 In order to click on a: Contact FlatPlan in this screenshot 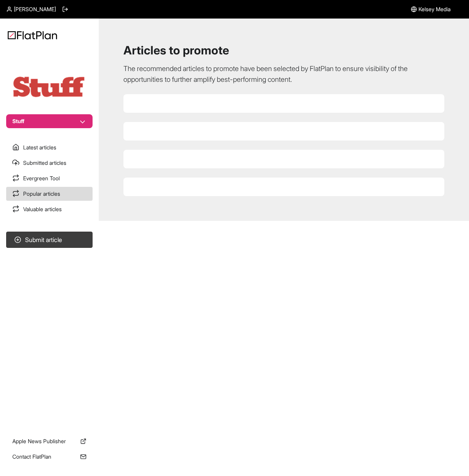, I will do `click(49, 456)`.